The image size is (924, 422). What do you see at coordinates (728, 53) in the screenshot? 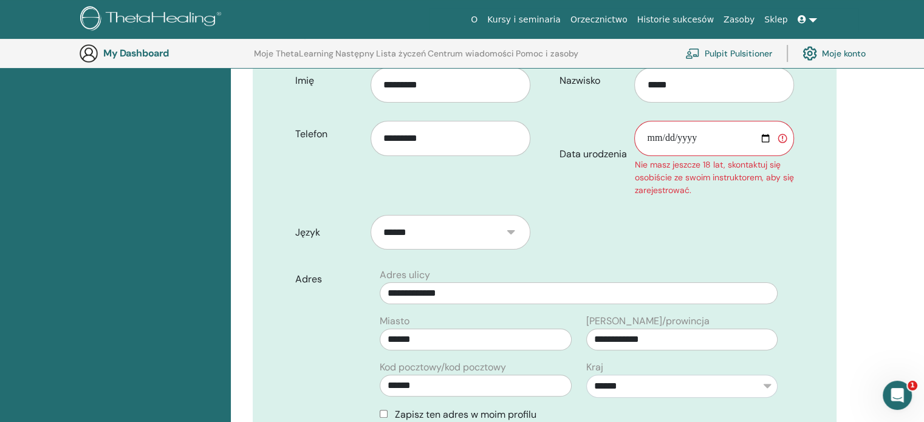
I see `a: Pulpit Pulsitioner` at bounding box center [728, 53].